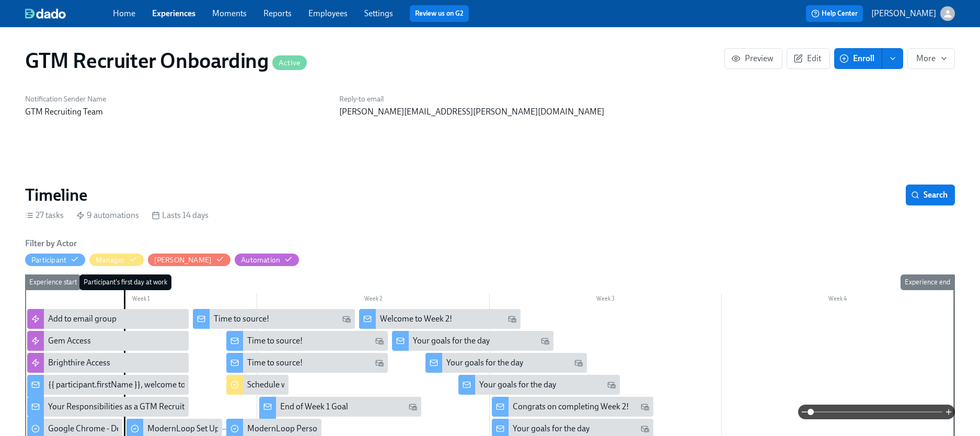 The height and width of the screenshot is (436, 980). What do you see at coordinates (753, 58) in the screenshot?
I see `button: Preview` at bounding box center [753, 58].